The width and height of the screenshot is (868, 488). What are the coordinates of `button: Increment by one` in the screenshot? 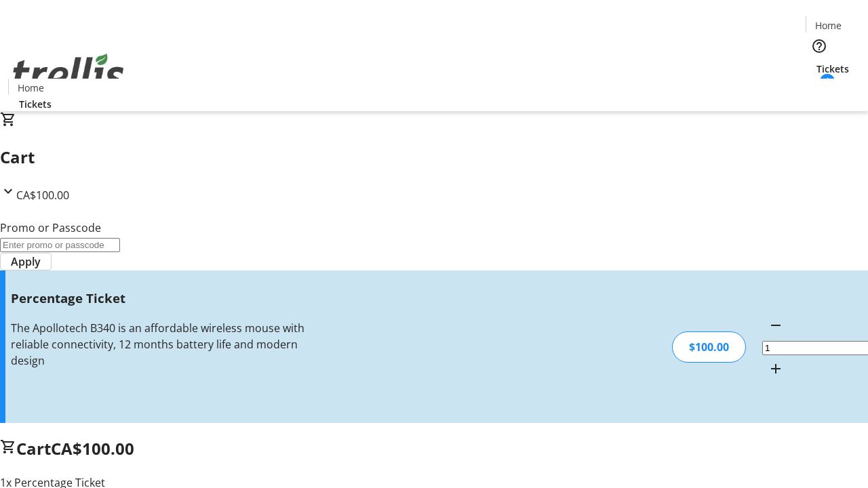 It's located at (776, 369).